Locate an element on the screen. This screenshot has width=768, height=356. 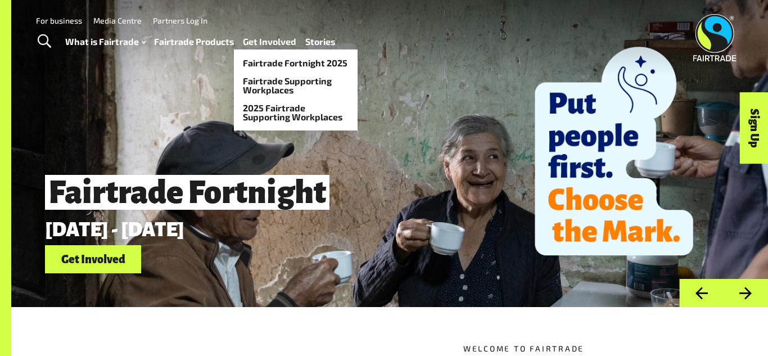
a: 2025 Fairtrade Supporting Workplaces is located at coordinates (296, 112).